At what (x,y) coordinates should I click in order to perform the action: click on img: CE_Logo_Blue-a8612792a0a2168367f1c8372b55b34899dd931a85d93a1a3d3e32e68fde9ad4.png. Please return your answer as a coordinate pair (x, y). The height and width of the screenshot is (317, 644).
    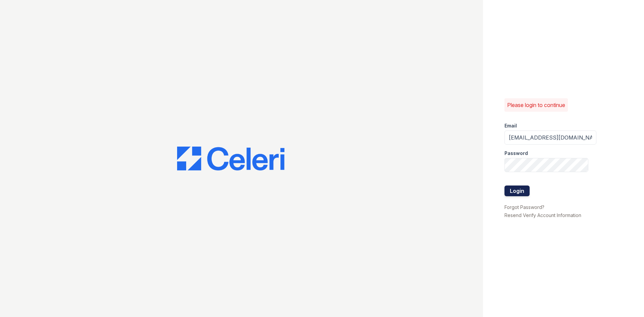
    Looking at the image, I should click on (231, 158).